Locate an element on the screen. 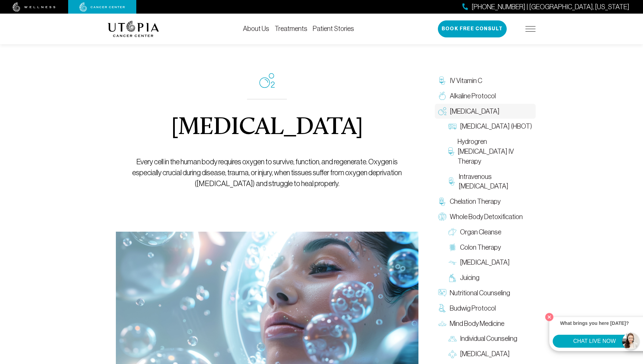  img: logo is located at coordinates (133, 29).